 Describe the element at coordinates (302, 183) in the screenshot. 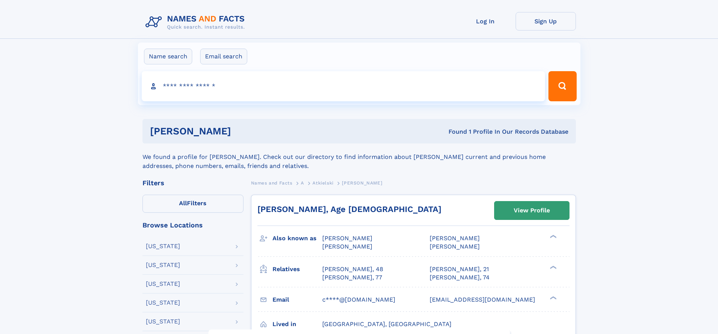

I see `a: A` at that location.